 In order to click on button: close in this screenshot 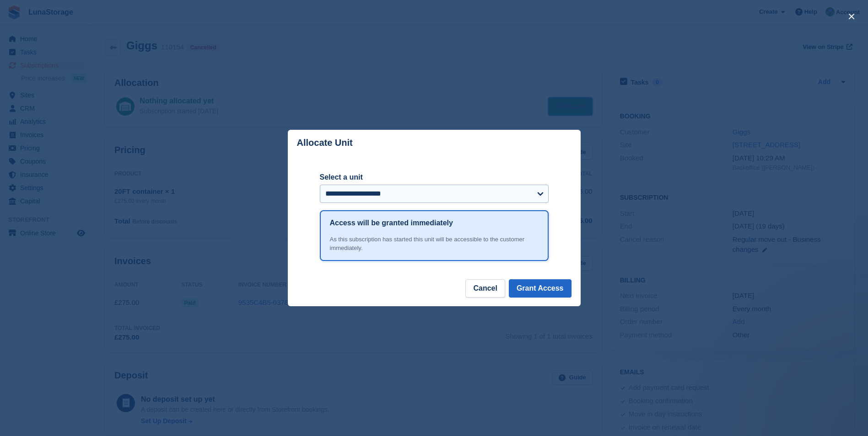, I will do `click(851, 17)`.